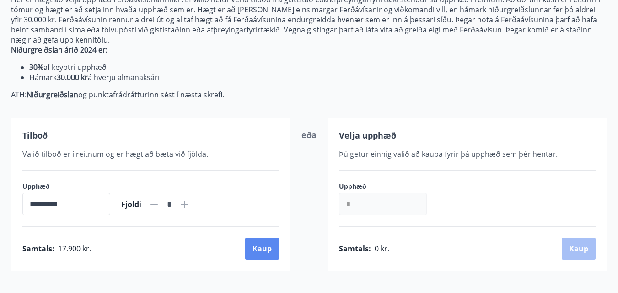 The height and width of the screenshot is (293, 618). What do you see at coordinates (382, 249) in the screenshot?
I see `span: 0 kr.` at bounding box center [382, 249].